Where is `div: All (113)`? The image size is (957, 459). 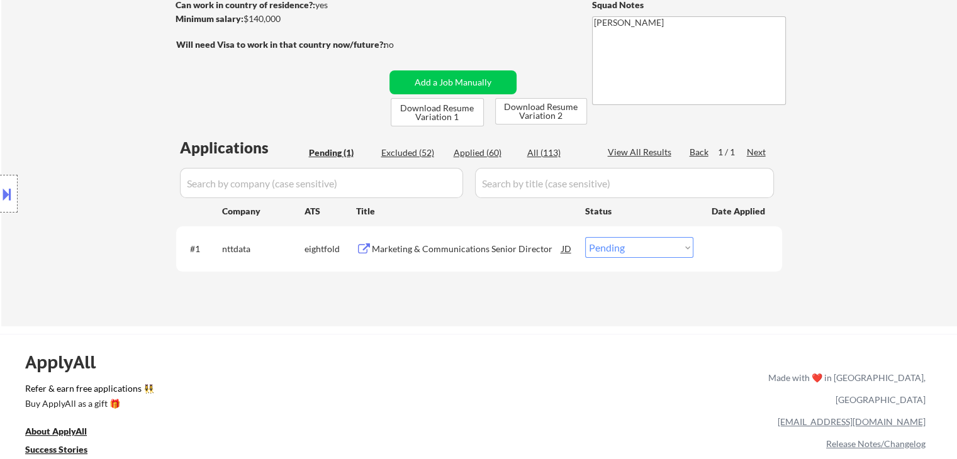
div: All (113) is located at coordinates (559, 153).